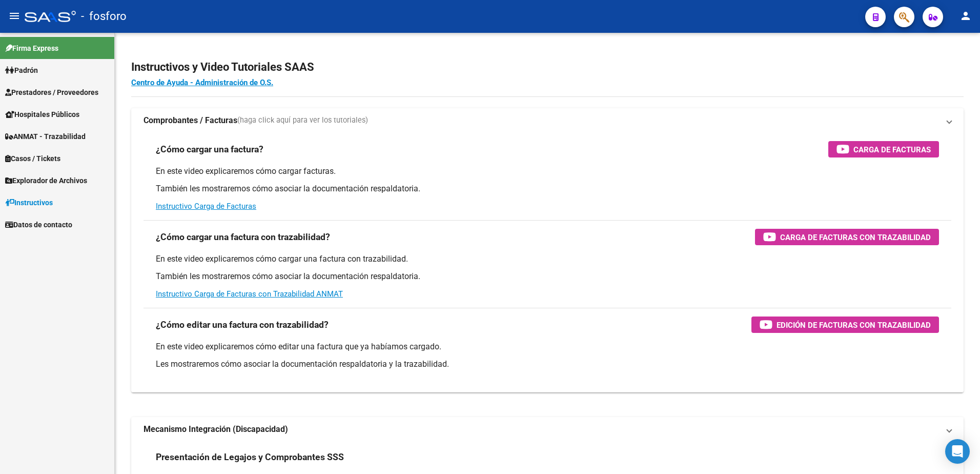 This screenshot has height=474, width=980. What do you see at coordinates (243, 237) in the screenshot?
I see `h3: ¿Cómo cargar una factura con trazabilidad?` at bounding box center [243, 237].